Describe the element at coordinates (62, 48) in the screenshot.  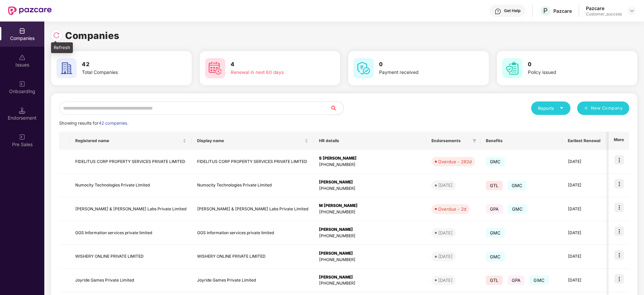
I see `div: Refresh` at that location.